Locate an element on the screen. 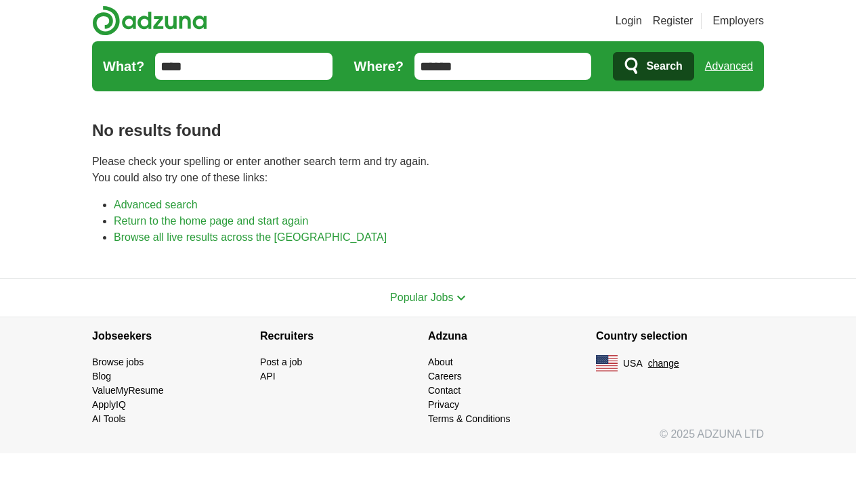 This screenshot has width=856, height=504. a: About is located at coordinates (440, 362).